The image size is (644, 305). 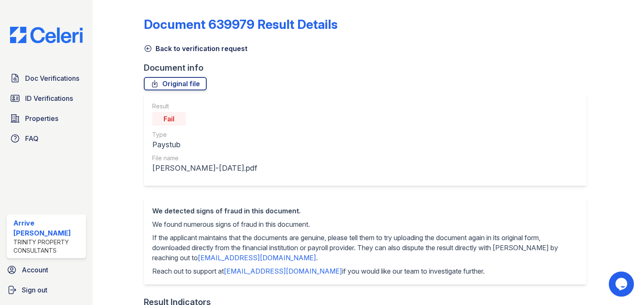 What do you see at coordinates (365, 271) in the screenshot?
I see `p: Reach out to support at if you would like our team to investigate further.` at bounding box center [365, 271].